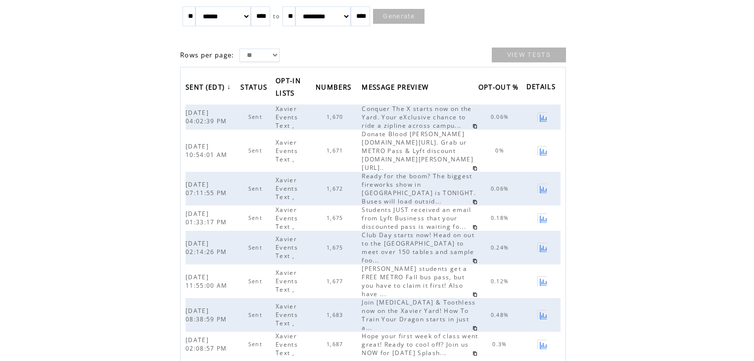 The height and width of the screenshot is (361, 754). Describe the element at coordinates (336, 188) in the screenshot. I see `span: 1,672` at that location.